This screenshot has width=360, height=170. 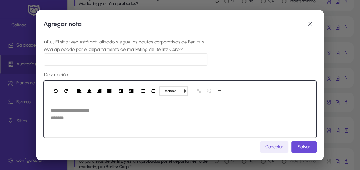 What do you see at coordinates (174, 91) in the screenshot?
I see `button: Estándar` at bounding box center [174, 91].